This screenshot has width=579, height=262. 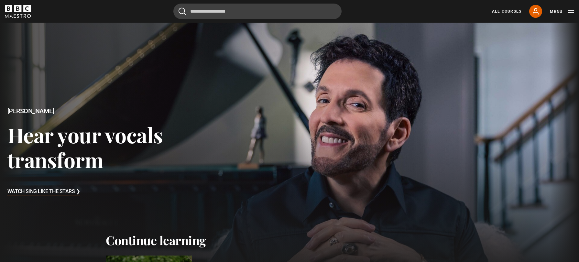 What do you see at coordinates (183, 11) in the screenshot?
I see `button: Submit the search query` at bounding box center [183, 11].